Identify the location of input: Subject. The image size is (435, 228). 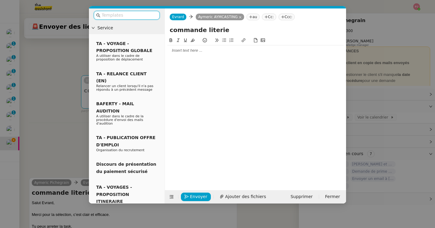
(255, 30).